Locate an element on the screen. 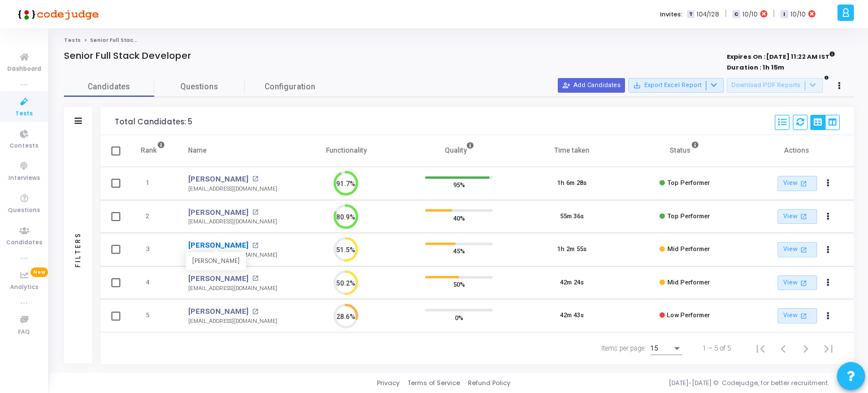 This screenshot has width=868, height=393. div: Time taken is located at coordinates (572, 151).